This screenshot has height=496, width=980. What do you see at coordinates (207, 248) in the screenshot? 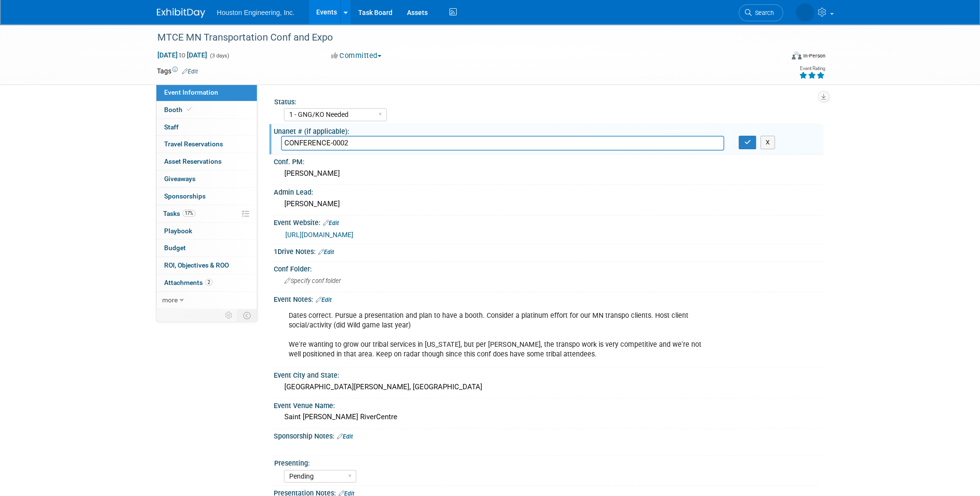
I see `a: Budget` at bounding box center [207, 248].